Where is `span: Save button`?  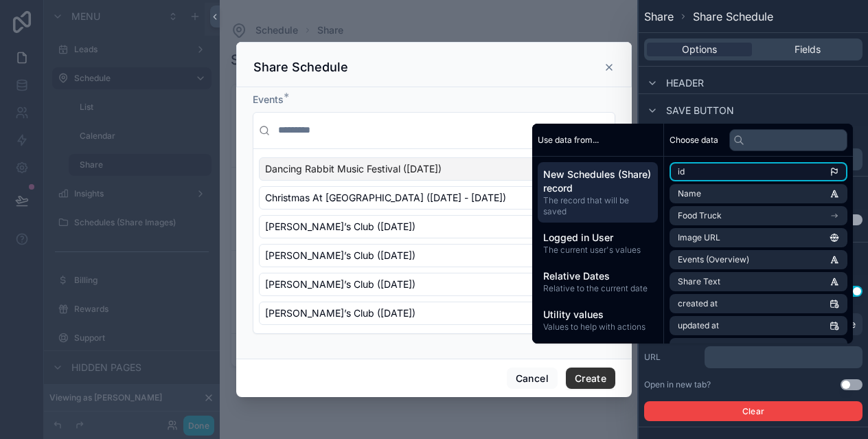
span: Save button is located at coordinates (700, 111).